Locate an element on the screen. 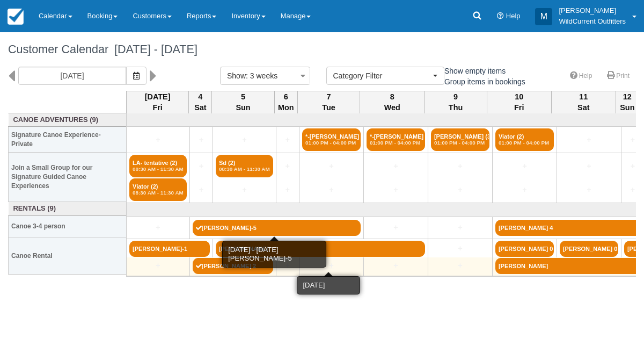 The width and height of the screenshot is (644, 338). th: Signature Canoe Experience- Private is located at coordinates (68, 140).